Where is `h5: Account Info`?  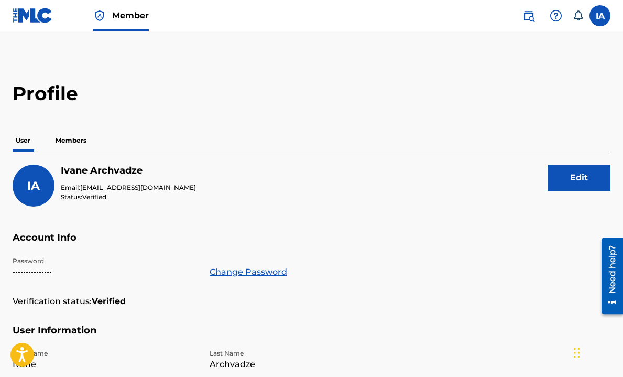 h5: Account Info is located at coordinates (311, 244).